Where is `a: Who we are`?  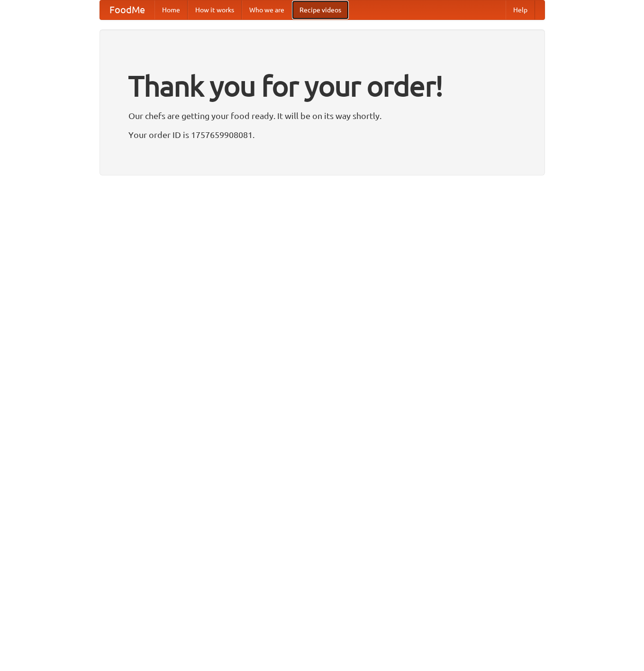 a: Who we are is located at coordinates (267, 10).